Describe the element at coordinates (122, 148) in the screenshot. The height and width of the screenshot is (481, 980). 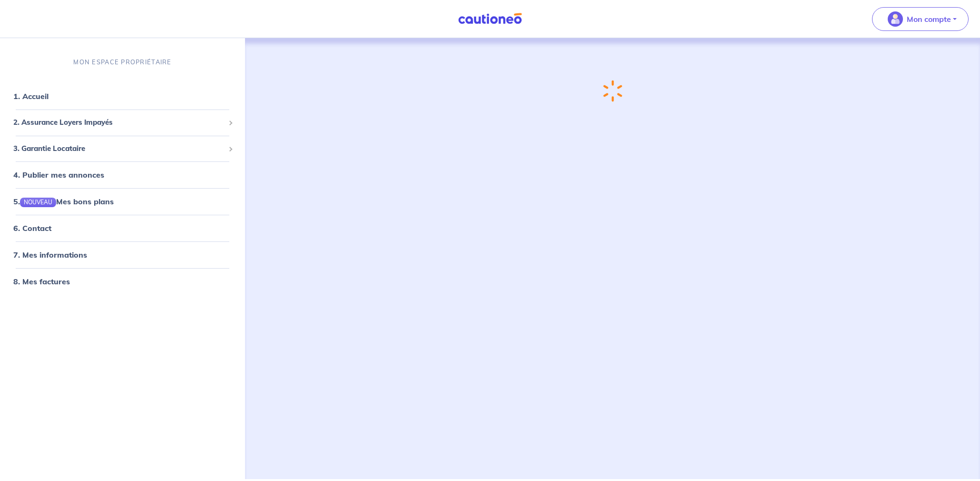
I see `div: 3. Garantie Locataire` at that location.